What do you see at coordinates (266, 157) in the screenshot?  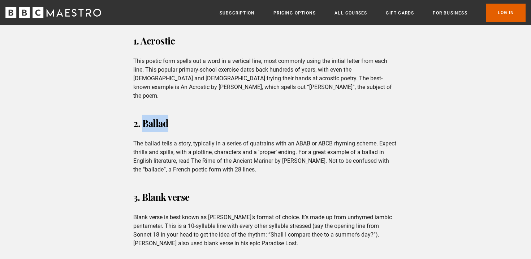 I see `p: The ballad tells a story, typically in a series of quatrains with an ABAB or ABCB rhyming scheme....` at bounding box center [266, 157].